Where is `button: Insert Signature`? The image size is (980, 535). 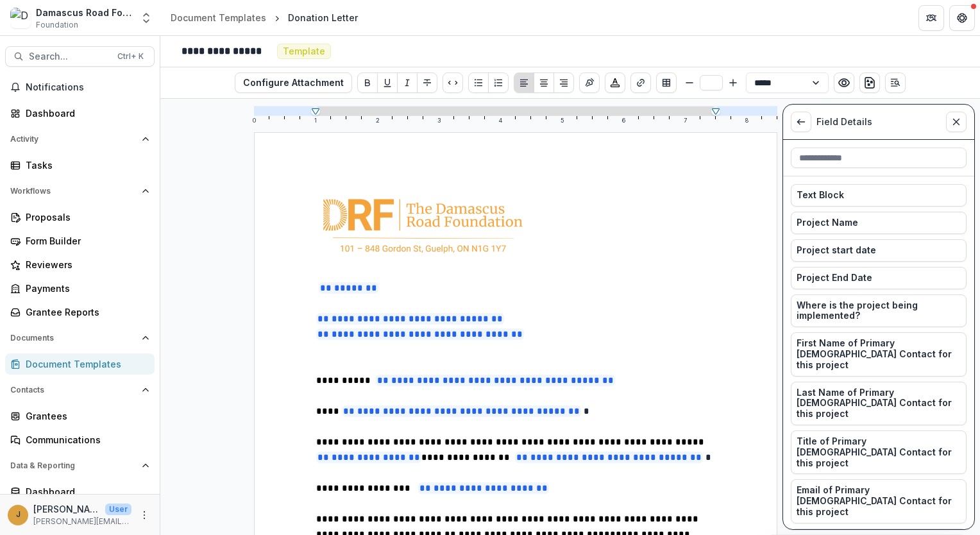
button: Insert Signature is located at coordinates (589, 82).